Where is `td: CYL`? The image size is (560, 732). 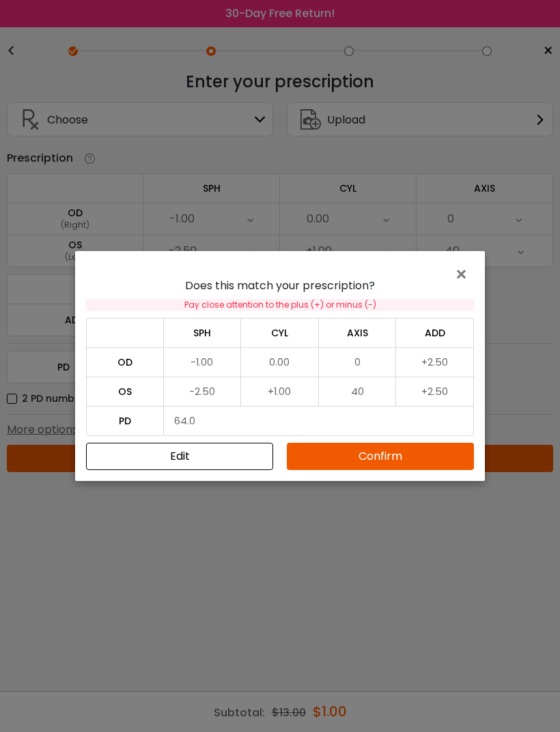
td: CYL is located at coordinates (280, 332).